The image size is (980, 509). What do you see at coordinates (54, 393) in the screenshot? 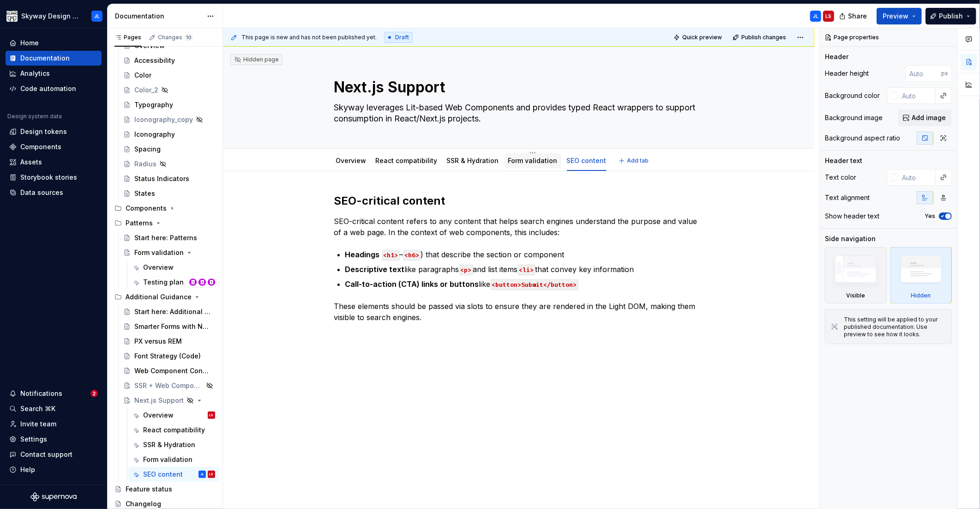
I see `button: Notifications2` at bounding box center [54, 393].